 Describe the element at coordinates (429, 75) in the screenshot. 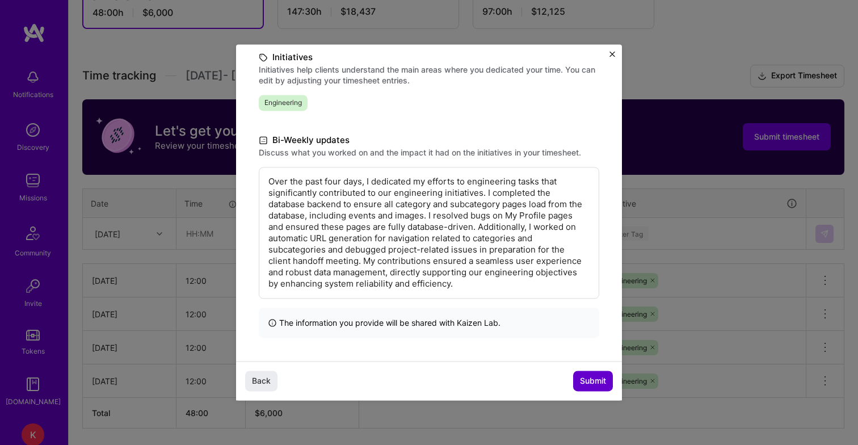

I see `label: Initiatives help clients understand the main areas where you dedicated your time. You can edit by...` at that location.